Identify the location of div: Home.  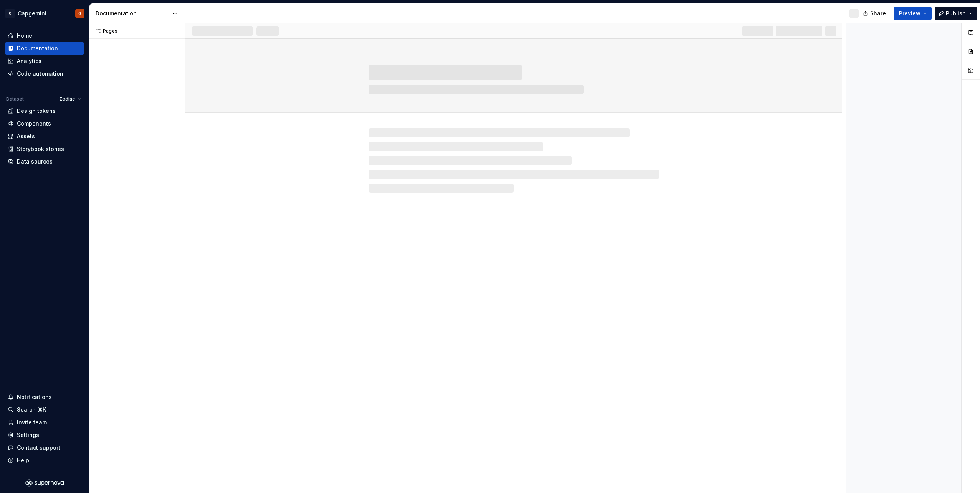
(25, 36).